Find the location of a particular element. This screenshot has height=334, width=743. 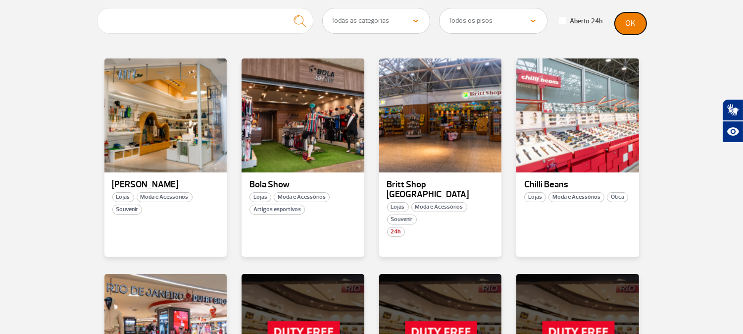

div: Plugin de acessibilidade da Hand Talk. is located at coordinates (733, 121).